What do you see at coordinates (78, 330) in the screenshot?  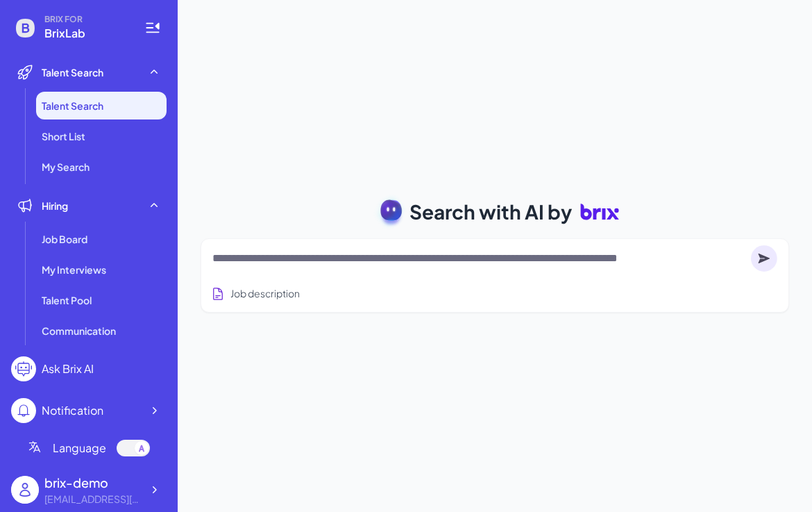 I see `span: Communication` at bounding box center [78, 330].